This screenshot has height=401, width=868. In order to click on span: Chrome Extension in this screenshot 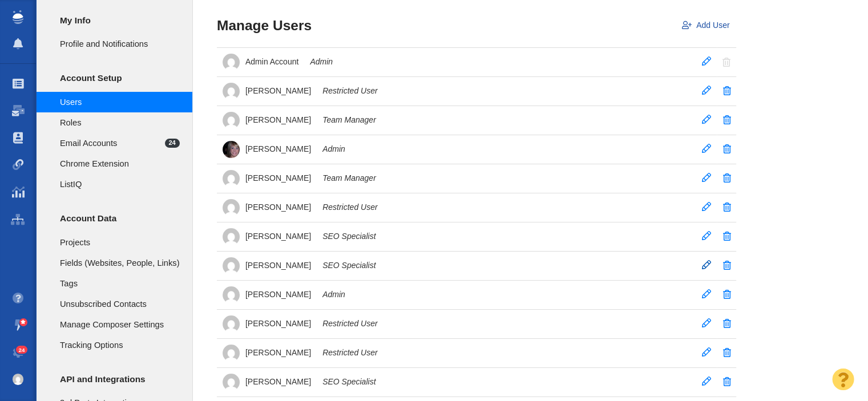, I will do `click(120, 164)`.